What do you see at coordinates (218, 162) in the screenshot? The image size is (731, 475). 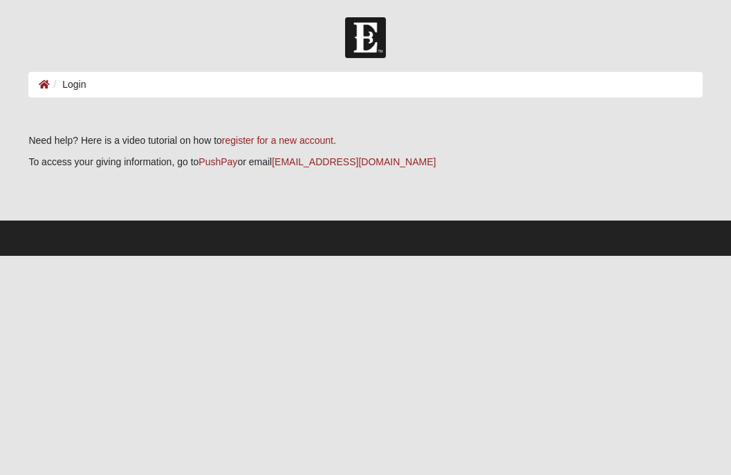 I see `a: PushPay` at bounding box center [218, 162].